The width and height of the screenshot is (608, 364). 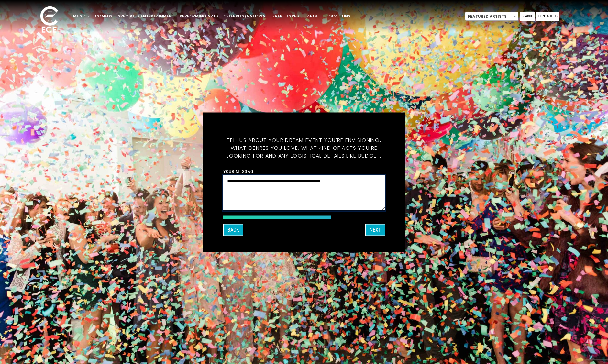 I want to click on a: Contact Us, so click(x=547, y=16).